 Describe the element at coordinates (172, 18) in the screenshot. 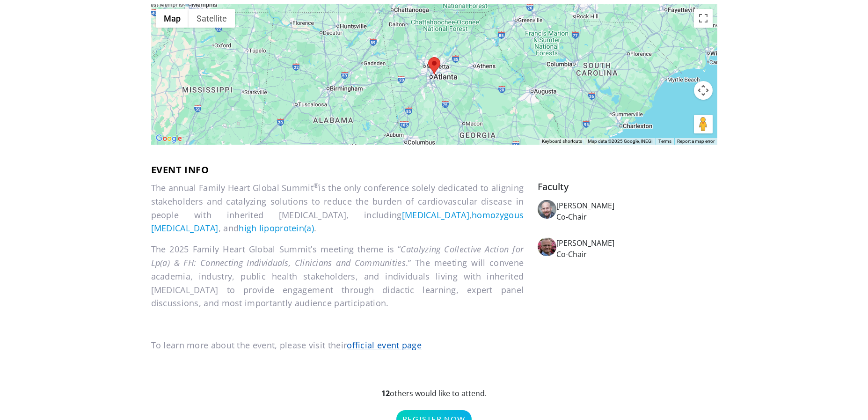

I see `button: Show street map` at that location.